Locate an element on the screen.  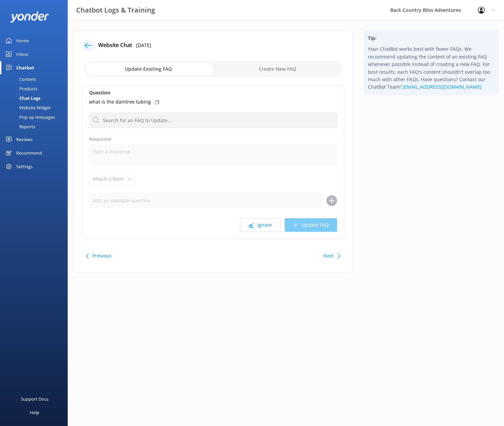
div: Content is located at coordinates (20, 79).